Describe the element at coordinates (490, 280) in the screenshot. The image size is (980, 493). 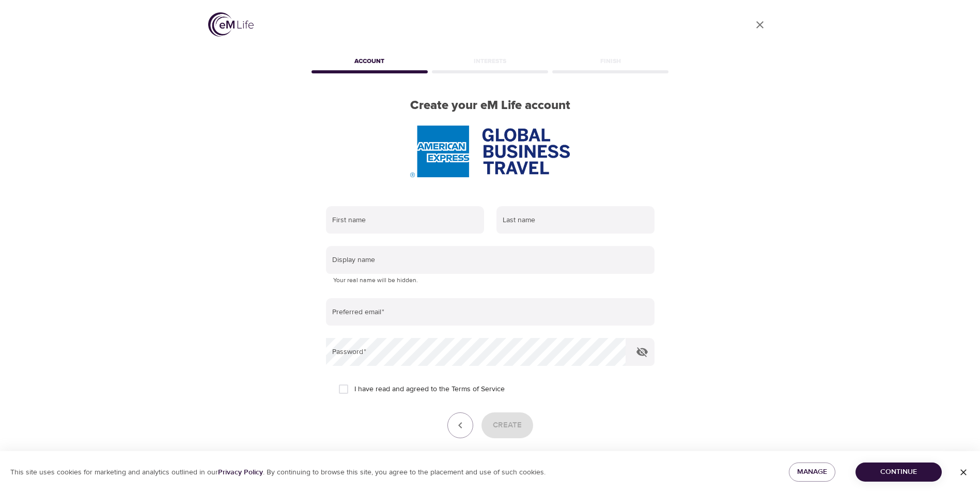
I see `p: Your real name will be hidden.` at that location.